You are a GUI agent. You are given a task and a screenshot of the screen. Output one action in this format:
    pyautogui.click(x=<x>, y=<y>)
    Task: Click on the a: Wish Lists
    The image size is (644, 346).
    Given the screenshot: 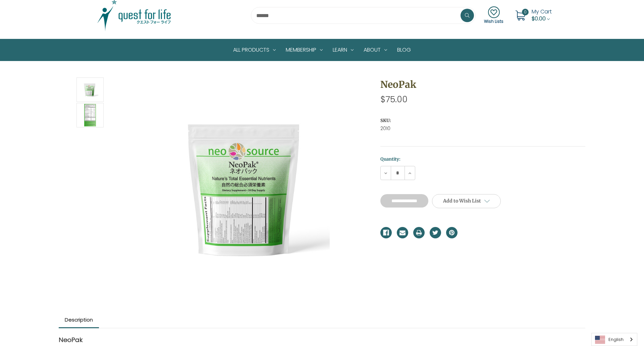 What is the action you would take?
    pyautogui.click(x=494, y=15)
    